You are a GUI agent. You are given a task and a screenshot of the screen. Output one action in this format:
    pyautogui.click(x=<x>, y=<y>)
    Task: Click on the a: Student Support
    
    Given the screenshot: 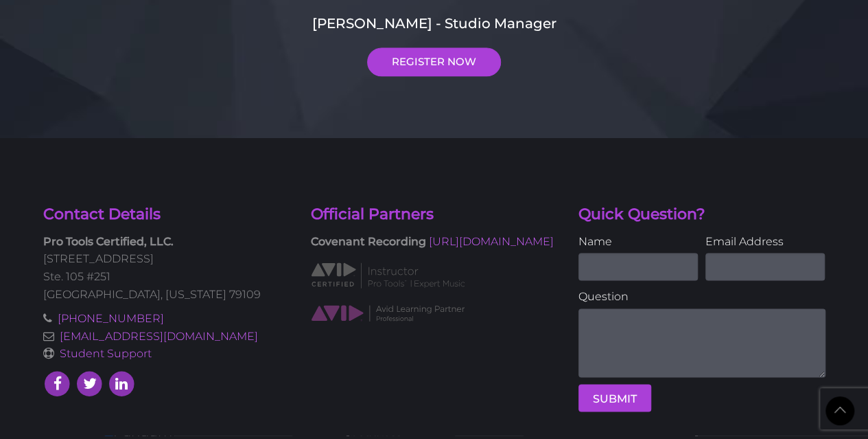 What is the action you would take?
    pyautogui.click(x=106, y=352)
    